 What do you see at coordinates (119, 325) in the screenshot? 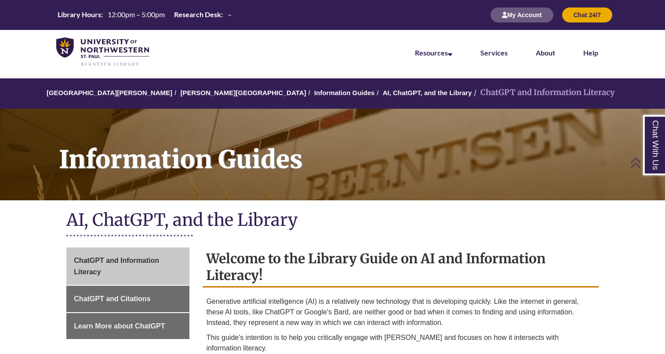
I see `span: Learn More about ChatGPT` at bounding box center [119, 325].